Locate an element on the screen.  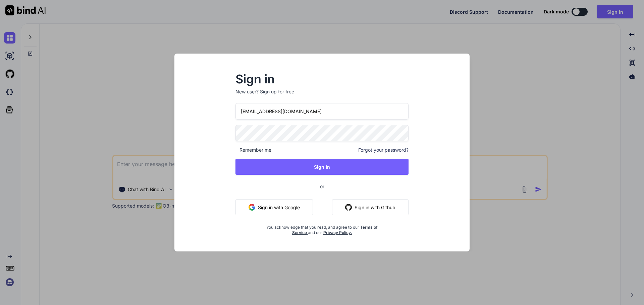
button: Sign In is located at coordinates (322, 166).